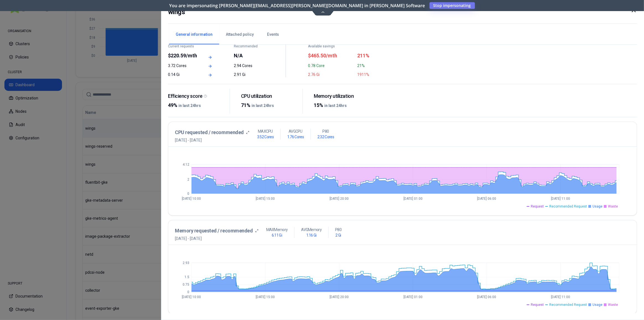 The width and height of the screenshot is (644, 320). Describe the element at coordinates (311, 230) in the screenshot. I see `p: AVG Memory` at that location.